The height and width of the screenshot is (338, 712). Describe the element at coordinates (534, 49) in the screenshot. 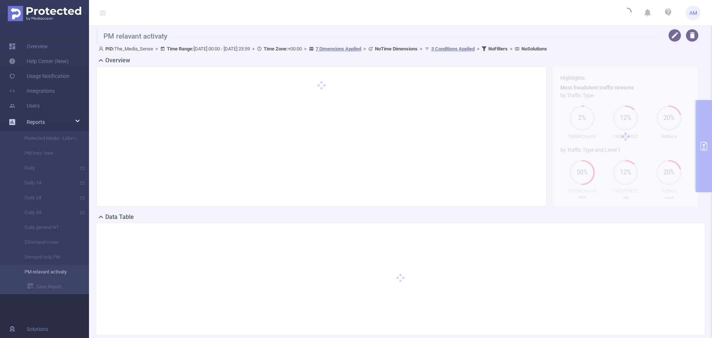

I see `b: No Solutions` at that location.